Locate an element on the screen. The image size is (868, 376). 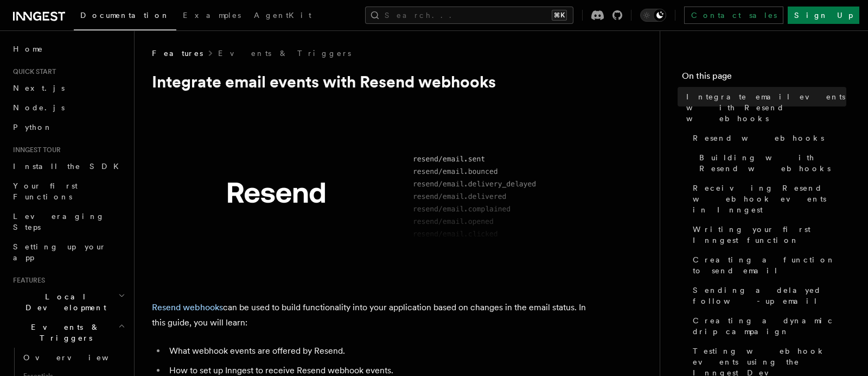
a: Overview is located at coordinates (73, 357).